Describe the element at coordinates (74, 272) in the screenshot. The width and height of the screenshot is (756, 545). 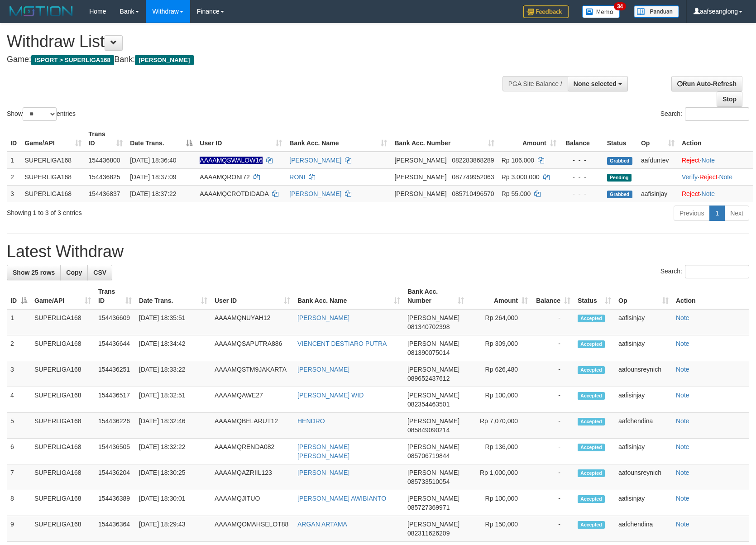
I see `span: Copy` at that location.